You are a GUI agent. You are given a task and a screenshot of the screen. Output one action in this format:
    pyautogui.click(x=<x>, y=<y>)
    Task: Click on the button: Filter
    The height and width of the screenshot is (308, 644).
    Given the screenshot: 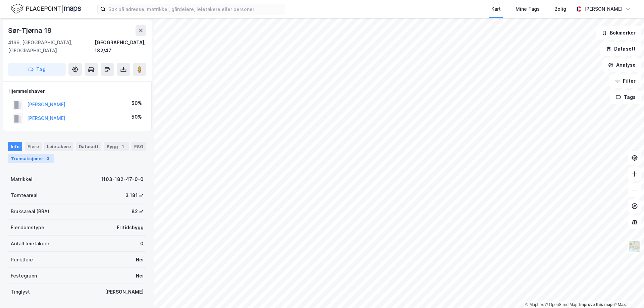 What is the action you would take?
    pyautogui.click(x=625, y=81)
    